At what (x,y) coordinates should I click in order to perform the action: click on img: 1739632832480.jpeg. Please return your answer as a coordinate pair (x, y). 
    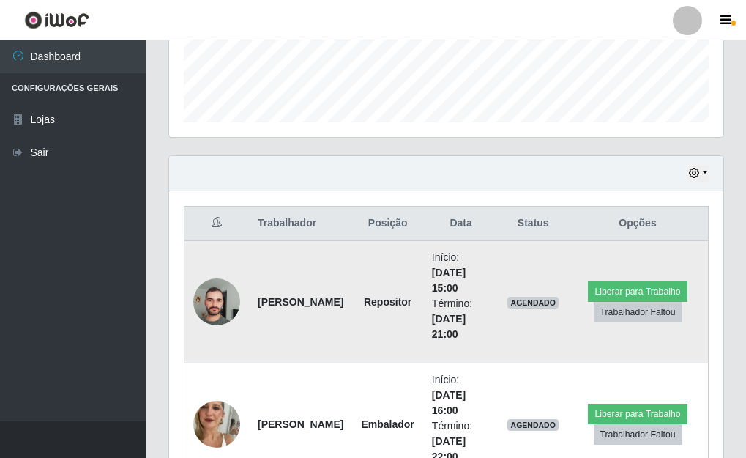
    Looking at the image, I should click on (217, 301).